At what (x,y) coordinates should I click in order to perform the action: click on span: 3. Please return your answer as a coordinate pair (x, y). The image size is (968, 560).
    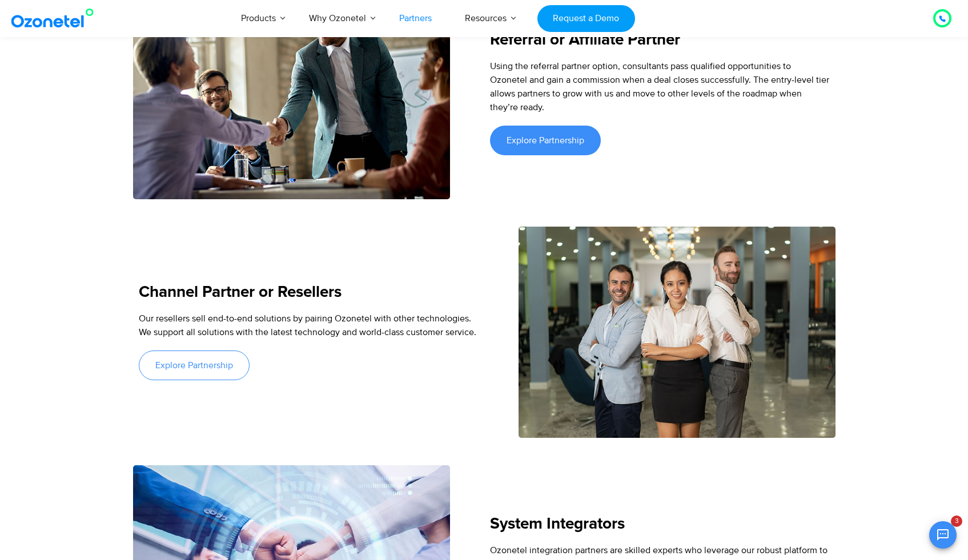
    Looking at the image, I should click on (956, 521).